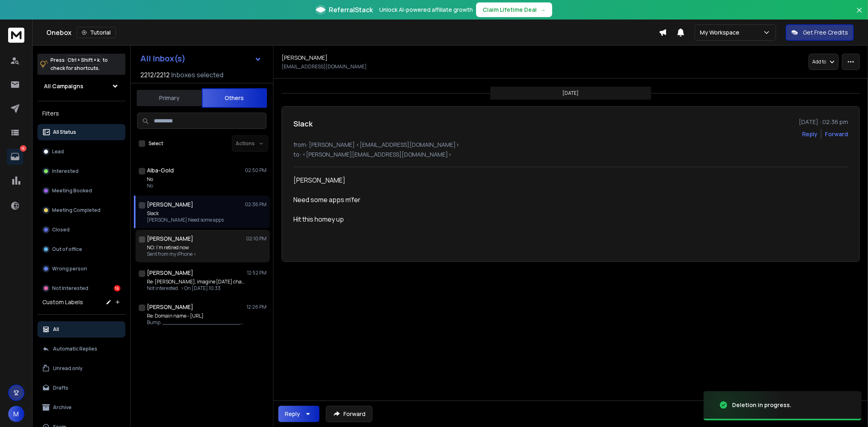 The width and height of the screenshot is (868, 427). Describe the element at coordinates (257, 307) in the screenshot. I see `p: 12:26 PM` at that location.